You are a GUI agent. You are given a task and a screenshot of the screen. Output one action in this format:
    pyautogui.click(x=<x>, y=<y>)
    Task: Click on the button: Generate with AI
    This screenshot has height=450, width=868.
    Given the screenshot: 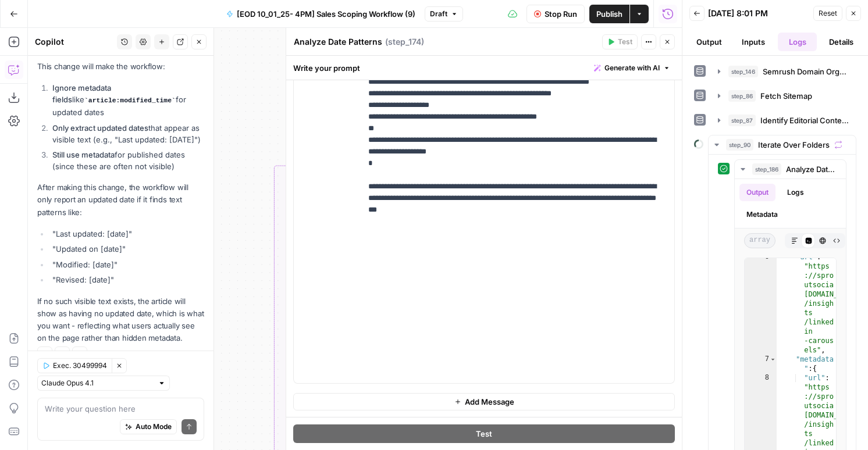 What is the action you would take?
    pyautogui.click(x=631, y=68)
    